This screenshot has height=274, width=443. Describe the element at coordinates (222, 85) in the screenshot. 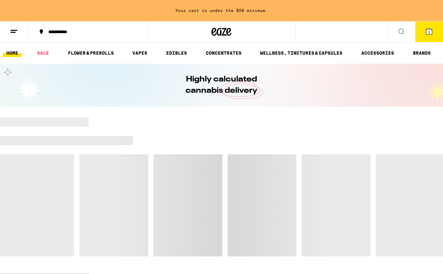

I see `h1: Highly calculated cannabis delivery` at that location.